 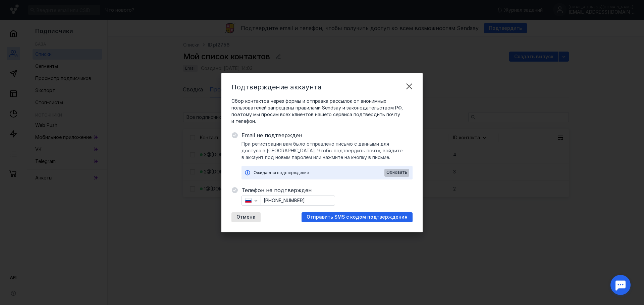 I want to click on span: Отправить SMS с кодом подтверждения, so click(x=357, y=217).